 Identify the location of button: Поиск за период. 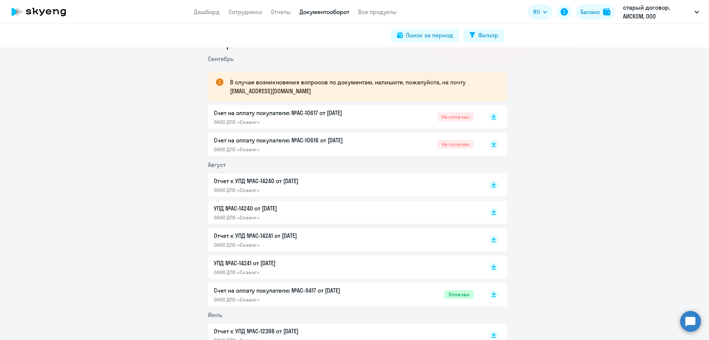
(425, 35).